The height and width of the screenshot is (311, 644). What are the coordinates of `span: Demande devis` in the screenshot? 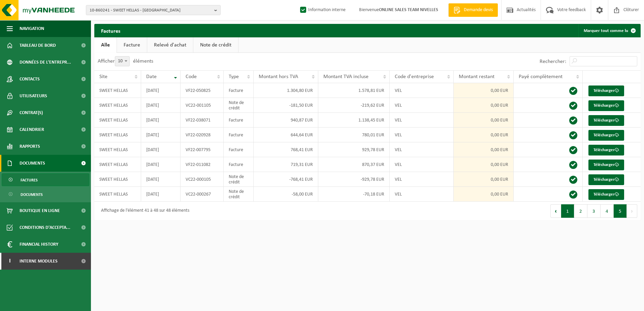 It's located at (478, 10).